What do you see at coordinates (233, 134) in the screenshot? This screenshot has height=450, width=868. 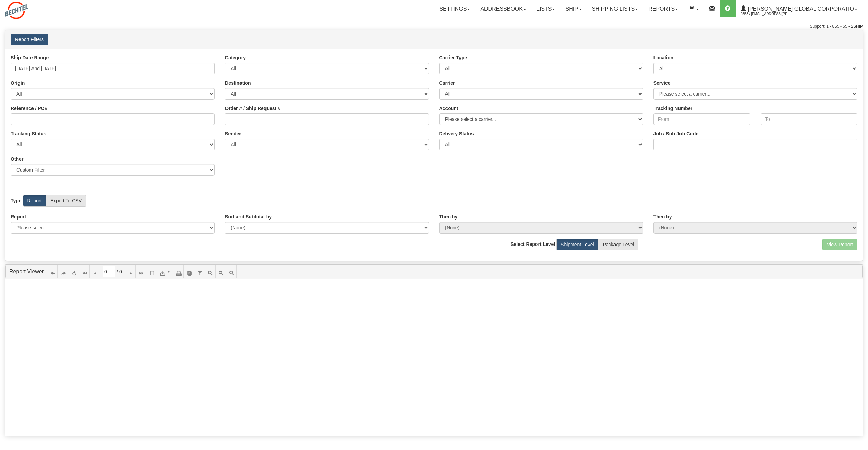 I see `label: Sender` at bounding box center [233, 134].